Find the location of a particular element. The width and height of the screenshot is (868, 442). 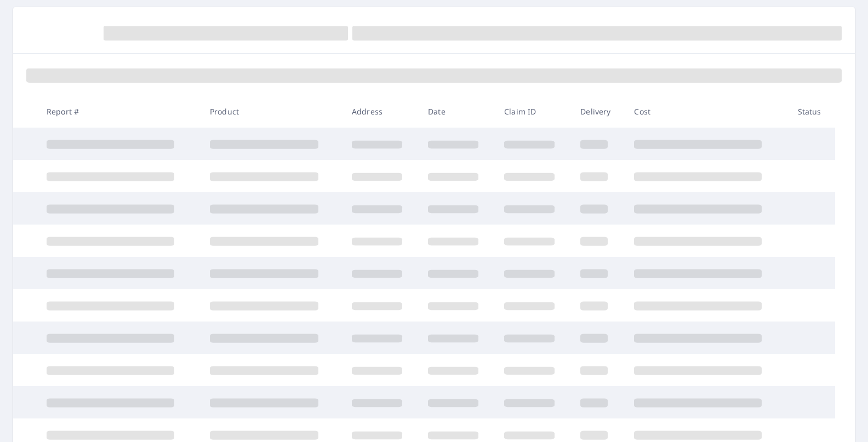

th: Cost is located at coordinates (707, 111).